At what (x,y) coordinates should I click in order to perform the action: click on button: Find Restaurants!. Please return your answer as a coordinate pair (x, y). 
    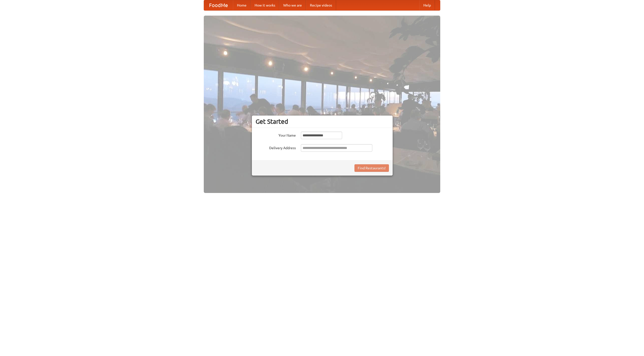
    Looking at the image, I should click on (372, 168).